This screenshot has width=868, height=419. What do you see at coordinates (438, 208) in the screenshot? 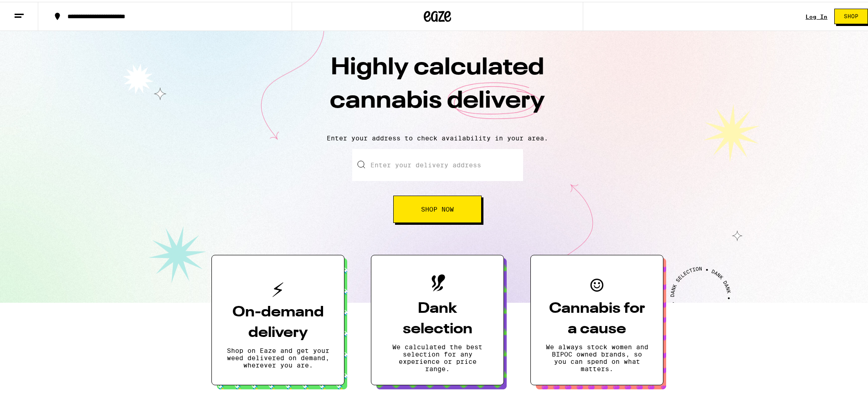
I see `button: Shop Now` at bounding box center [438, 208].